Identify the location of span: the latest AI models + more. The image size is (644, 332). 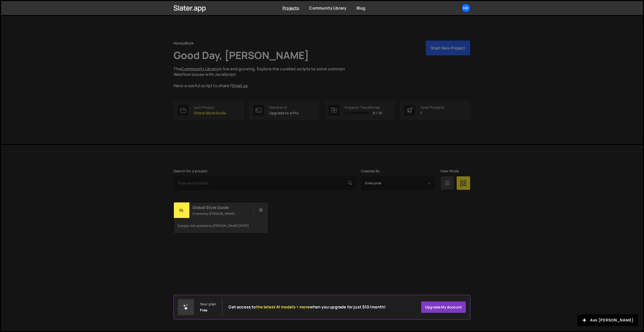
(283, 307).